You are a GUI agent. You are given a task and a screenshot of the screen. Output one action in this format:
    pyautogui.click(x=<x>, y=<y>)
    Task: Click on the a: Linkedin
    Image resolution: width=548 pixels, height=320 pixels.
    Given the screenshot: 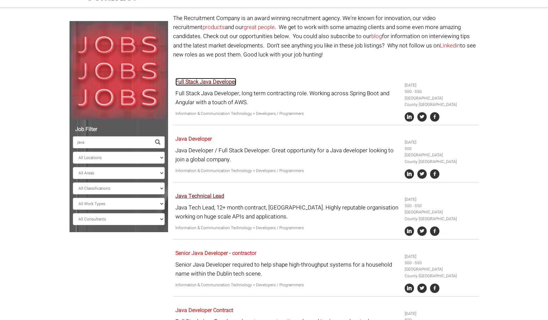 What is the action you would take?
    pyautogui.click(x=450, y=45)
    